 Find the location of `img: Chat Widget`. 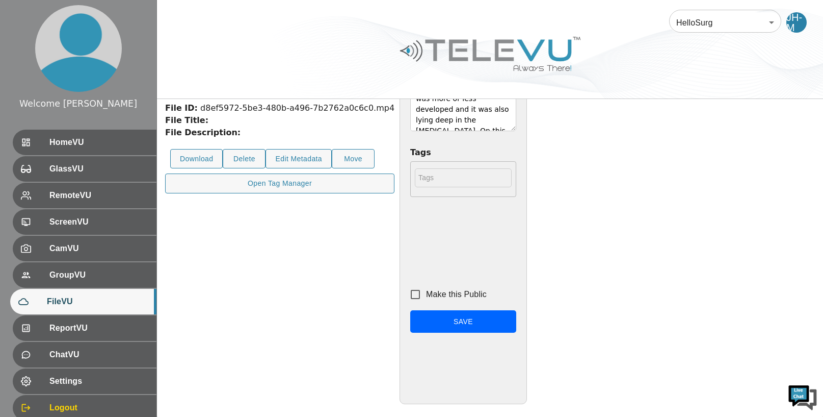

img: Chat Widget is located at coordinates (803, 396).